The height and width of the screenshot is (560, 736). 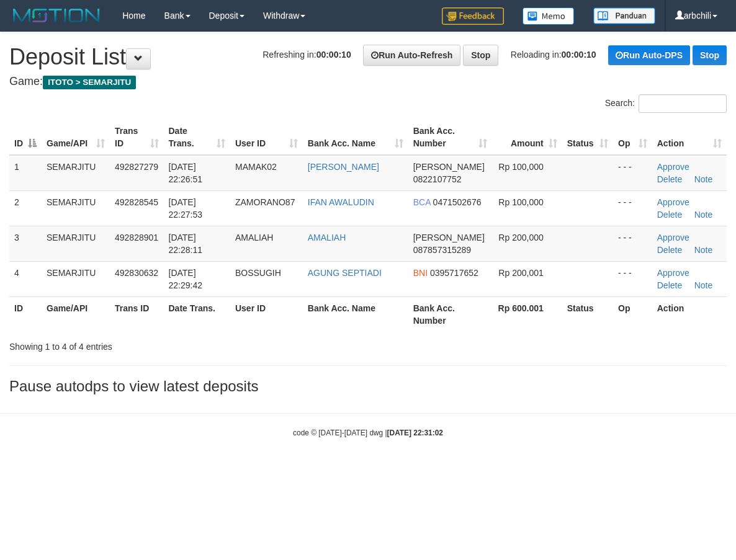 I want to click on div: Showing 1 to 4 of 4 entries, so click(x=153, y=344).